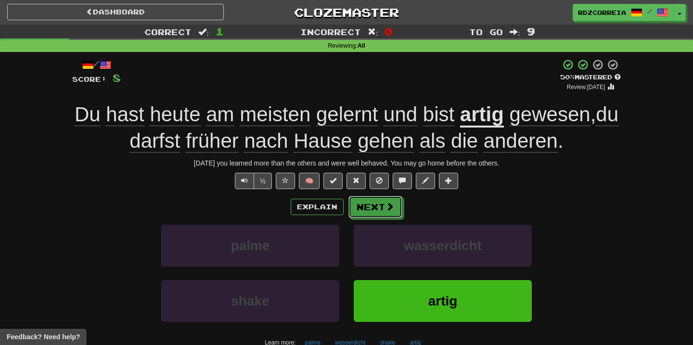  Describe the element at coordinates (442, 301) in the screenshot. I see `span: artig` at that location.